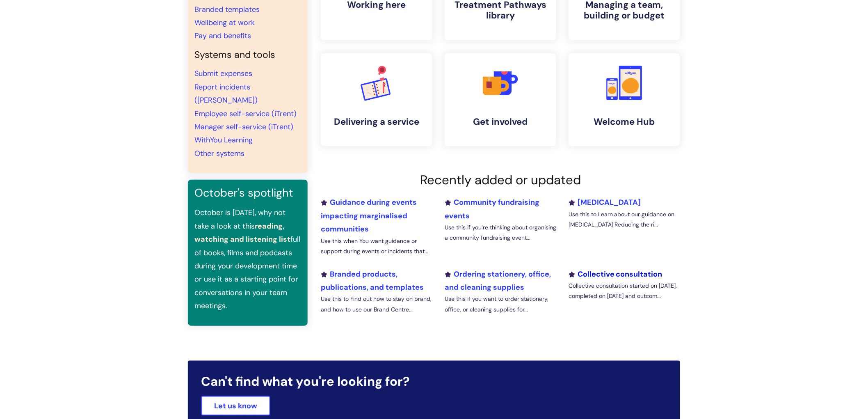 The width and height of the screenshot is (868, 419). Describe the element at coordinates (624, 122) in the screenshot. I see `h4: Welcome Hub` at that location.